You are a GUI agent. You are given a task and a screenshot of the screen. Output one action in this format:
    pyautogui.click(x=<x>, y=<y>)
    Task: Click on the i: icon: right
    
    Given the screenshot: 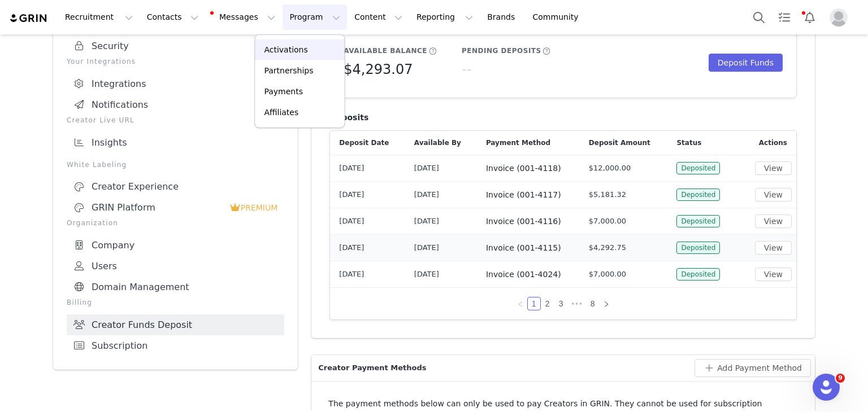 What is the action you would take?
    pyautogui.click(x=607, y=304)
    